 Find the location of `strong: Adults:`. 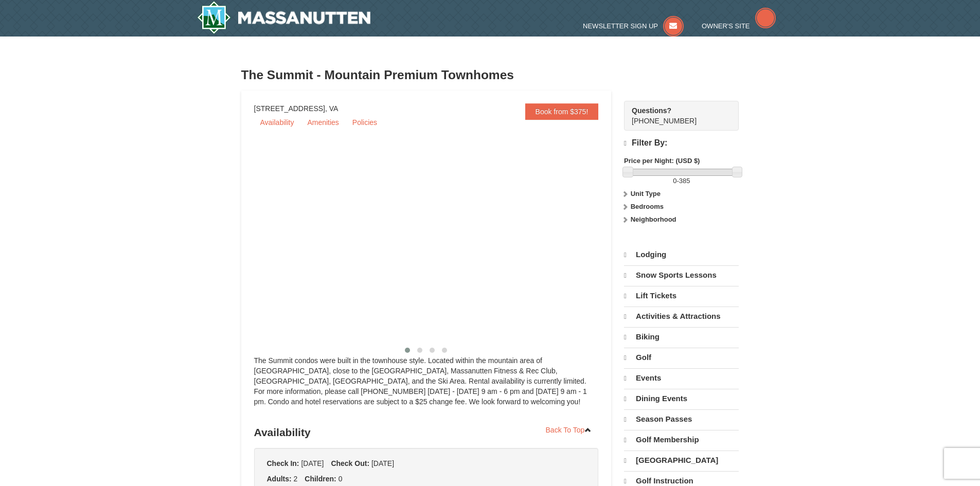

strong: Adults: is located at coordinates (279, 479).